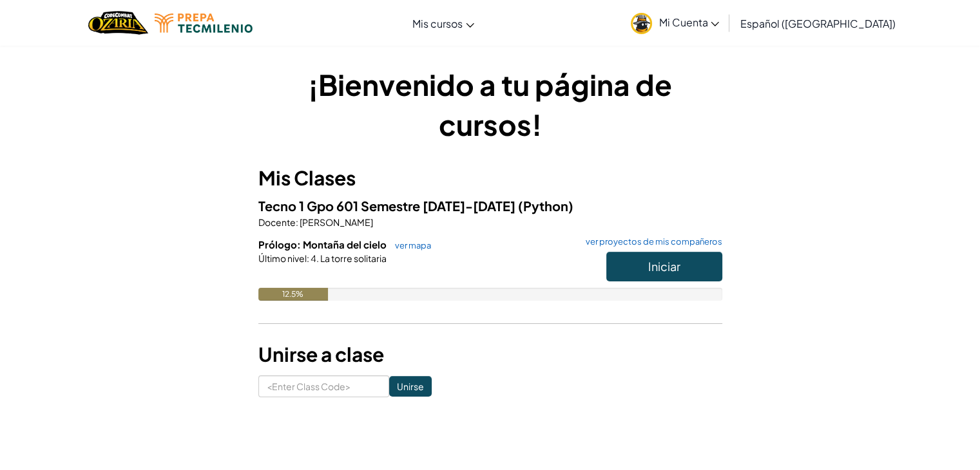  I want to click on span: Mi Cuenta, so click(689, 22).